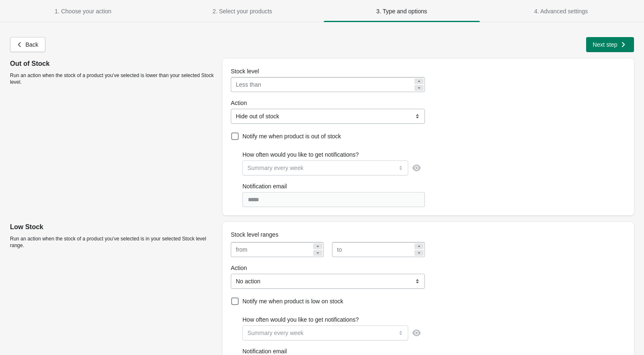  What do you see at coordinates (293, 301) in the screenshot?
I see `span: Notify me when product is low on stock` at bounding box center [293, 301].